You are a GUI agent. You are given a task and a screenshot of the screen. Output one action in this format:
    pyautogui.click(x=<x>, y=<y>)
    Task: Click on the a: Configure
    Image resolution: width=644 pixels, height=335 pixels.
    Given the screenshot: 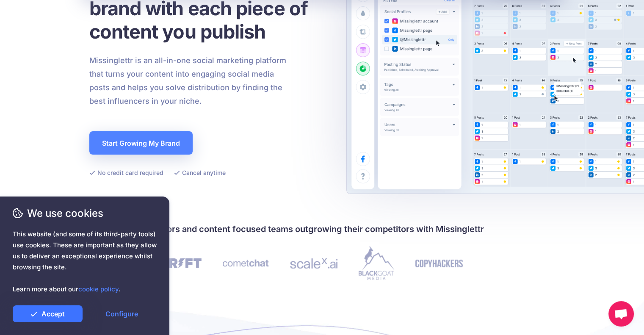 What is the action you would take?
    pyautogui.click(x=122, y=314)
    